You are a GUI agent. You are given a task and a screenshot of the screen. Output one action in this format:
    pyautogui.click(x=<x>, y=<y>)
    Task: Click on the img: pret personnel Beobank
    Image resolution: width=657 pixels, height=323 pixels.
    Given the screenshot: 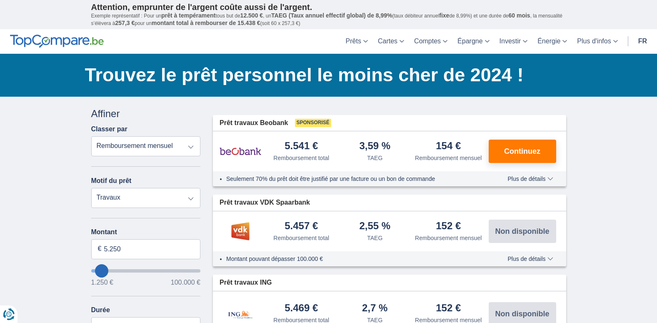 What is the action you would take?
    pyautogui.click(x=241, y=151)
    